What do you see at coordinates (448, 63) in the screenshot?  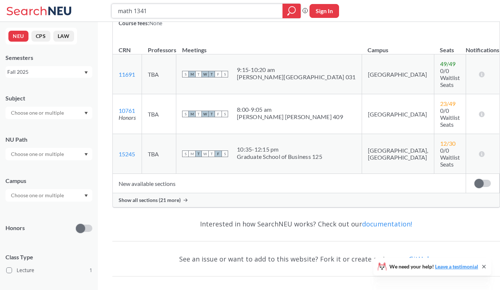 I see `span: 49 / 49` at bounding box center [448, 63].